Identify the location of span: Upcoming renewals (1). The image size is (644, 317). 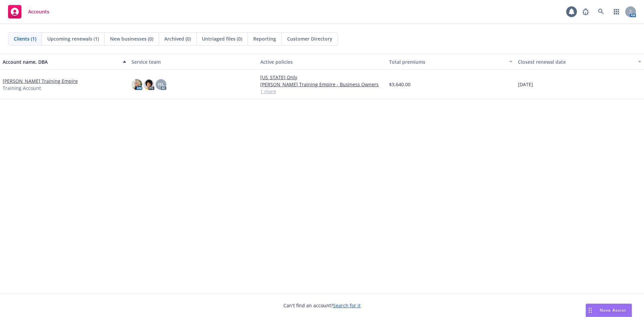
(73, 38).